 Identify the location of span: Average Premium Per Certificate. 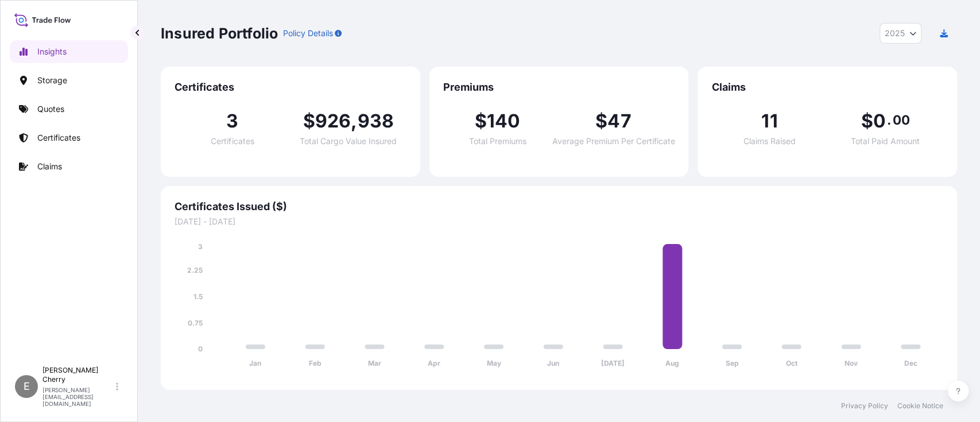
(613, 141).